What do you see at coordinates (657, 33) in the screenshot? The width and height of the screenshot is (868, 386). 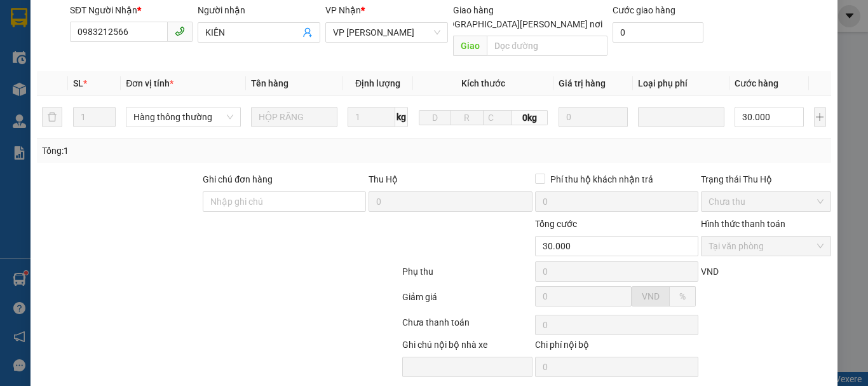 I see `input: Cước giao hàng` at bounding box center [657, 33].